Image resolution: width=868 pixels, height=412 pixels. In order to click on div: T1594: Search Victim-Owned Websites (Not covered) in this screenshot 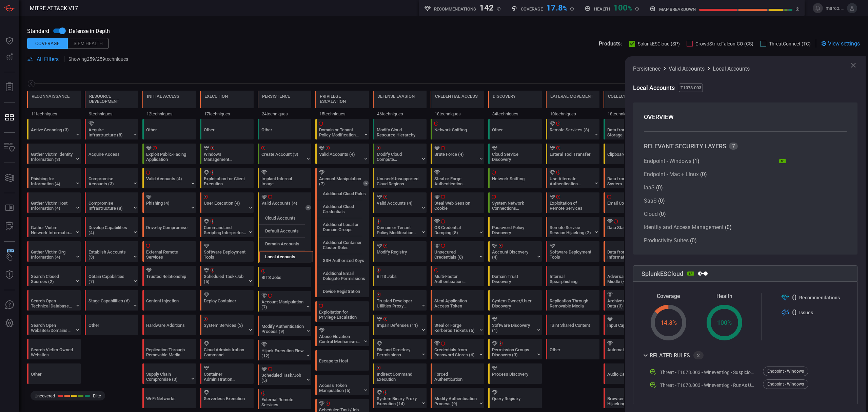, I will do `click(54, 349)`.